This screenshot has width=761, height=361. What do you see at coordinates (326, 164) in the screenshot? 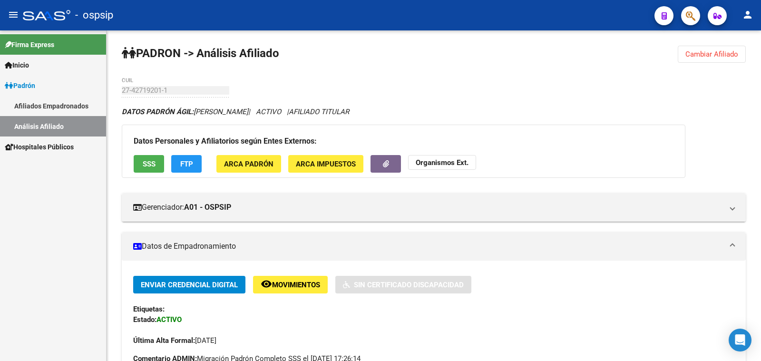
I see `span: ARCA Impuestos` at bounding box center [326, 164].